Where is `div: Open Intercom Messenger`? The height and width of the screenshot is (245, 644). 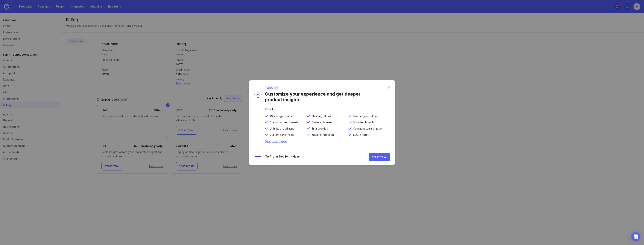
div: Open Intercom Messenger is located at coordinates (636, 237).